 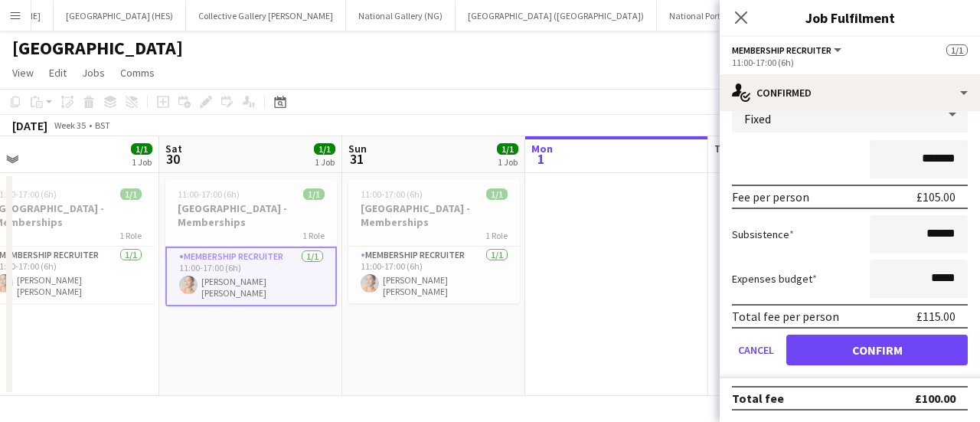 What do you see at coordinates (936, 316) in the screenshot?
I see `div: £115.00` at bounding box center [936, 316].